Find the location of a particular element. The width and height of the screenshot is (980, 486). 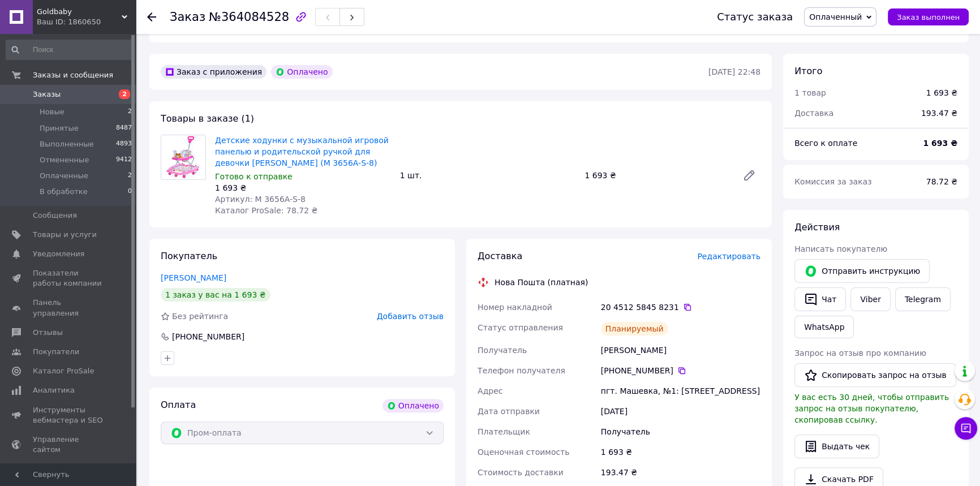

span: Goldbaby is located at coordinates (79, 12).